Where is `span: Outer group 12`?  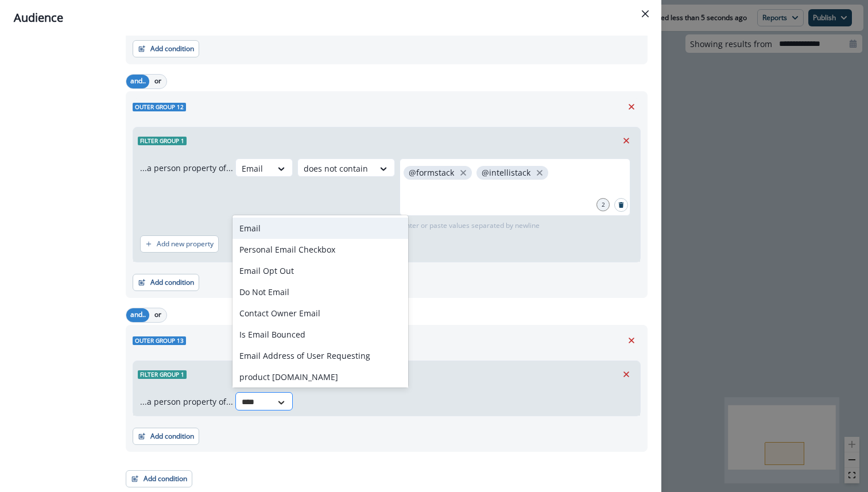
span: Outer group 12 is located at coordinates (159, 107).